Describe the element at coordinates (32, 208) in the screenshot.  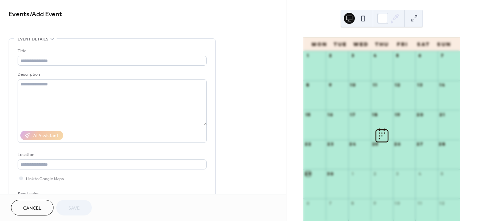
I see `span: Cancel` at that location.